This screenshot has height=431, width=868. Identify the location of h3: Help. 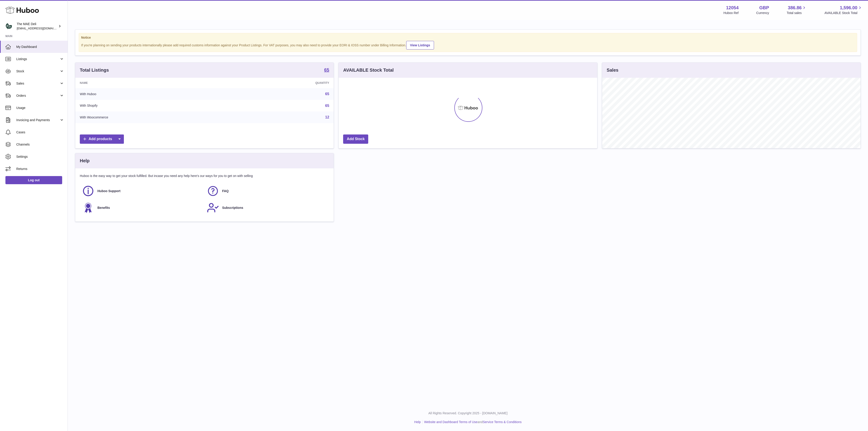
(85, 160).